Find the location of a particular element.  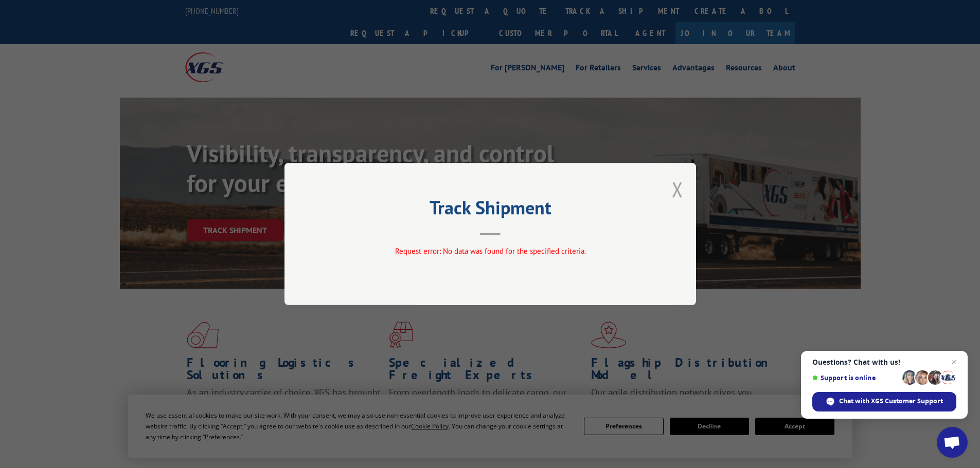

span: Questions? Chat with us! is located at coordinates (884, 363).